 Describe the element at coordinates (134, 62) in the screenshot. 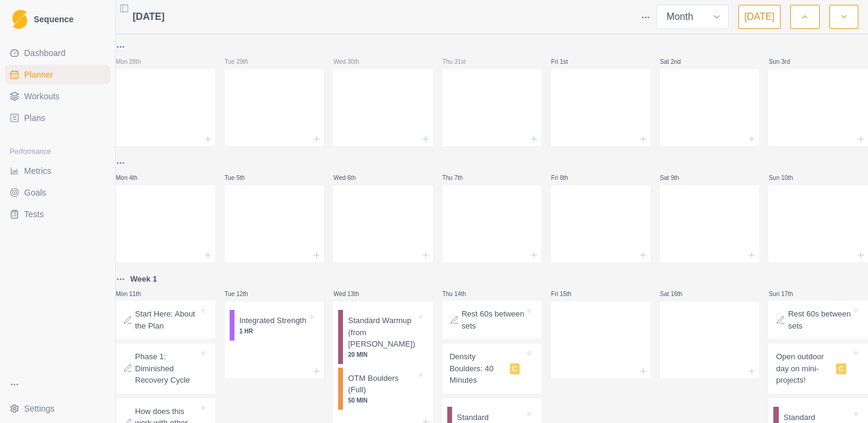

I see `p: Mon 28th` at that location.